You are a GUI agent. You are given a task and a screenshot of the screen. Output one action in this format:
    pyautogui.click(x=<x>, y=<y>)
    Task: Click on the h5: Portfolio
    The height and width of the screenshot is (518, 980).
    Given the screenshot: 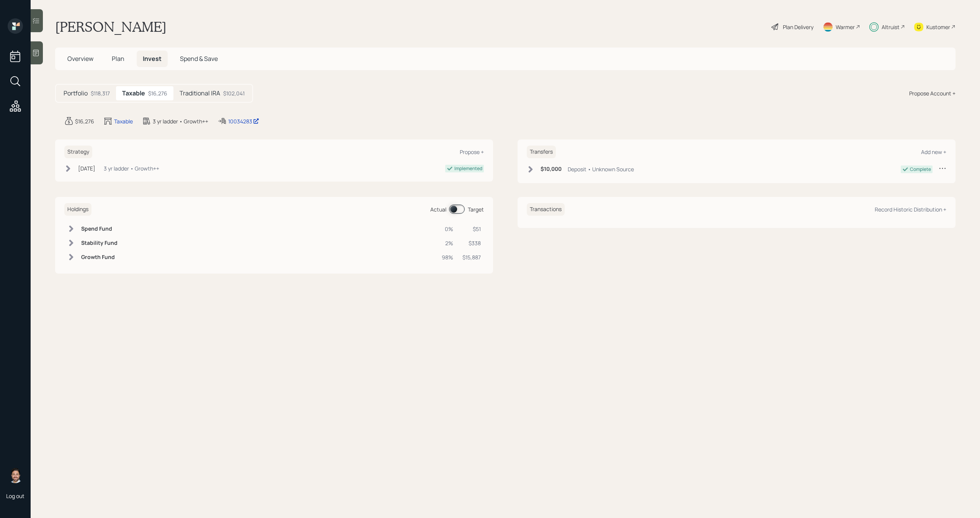 What is the action you would take?
    pyautogui.click(x=76, y=93)
    